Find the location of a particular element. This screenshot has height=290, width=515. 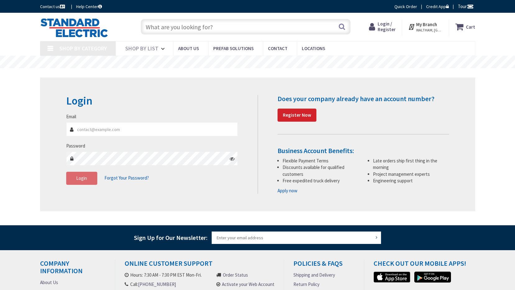

rs-layer: Coronavirus: Our Commitment to Our Employees and Customers is located at coordinates (258, 62).